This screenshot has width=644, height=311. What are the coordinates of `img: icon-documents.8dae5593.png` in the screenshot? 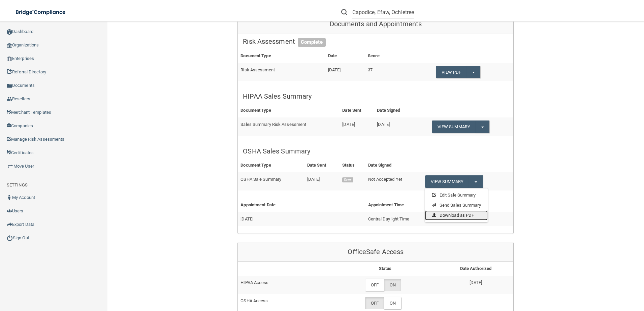 It's located at (10, 86).